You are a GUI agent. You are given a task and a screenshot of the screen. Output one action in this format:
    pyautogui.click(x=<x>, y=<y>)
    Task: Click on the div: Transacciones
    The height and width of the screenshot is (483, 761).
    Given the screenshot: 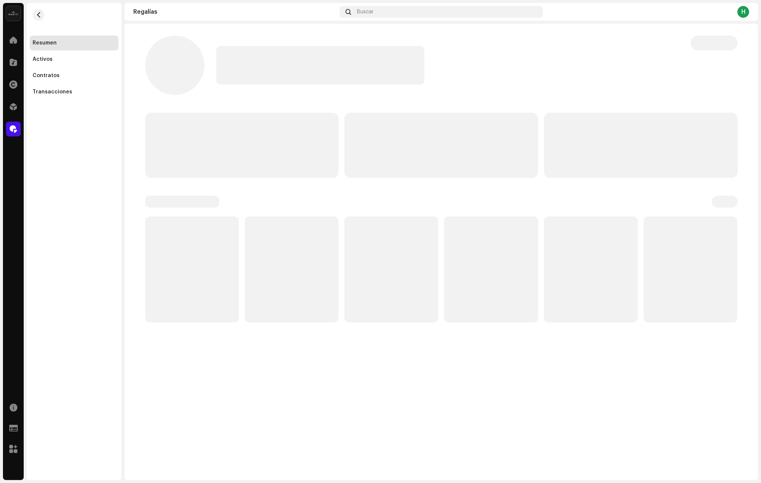 What is the action you would take?
    pyautogui.click(x=52, y=92)
    